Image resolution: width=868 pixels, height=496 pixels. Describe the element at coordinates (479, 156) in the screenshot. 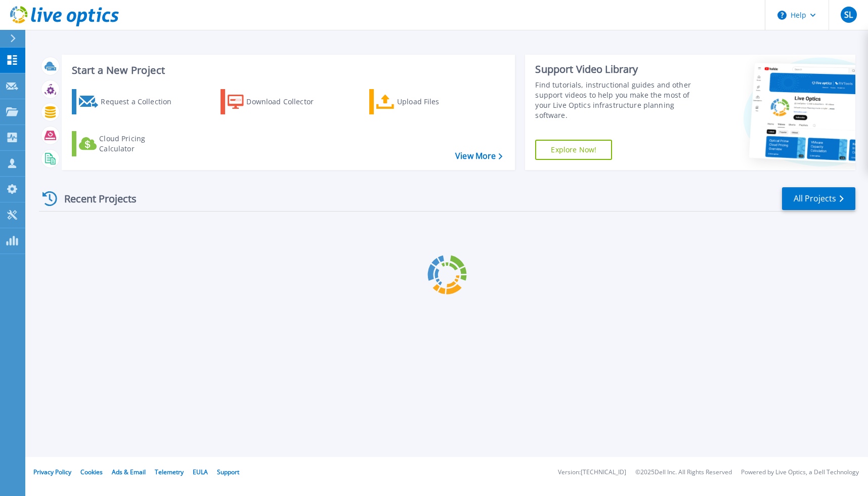

I see `a: View More` at that location.